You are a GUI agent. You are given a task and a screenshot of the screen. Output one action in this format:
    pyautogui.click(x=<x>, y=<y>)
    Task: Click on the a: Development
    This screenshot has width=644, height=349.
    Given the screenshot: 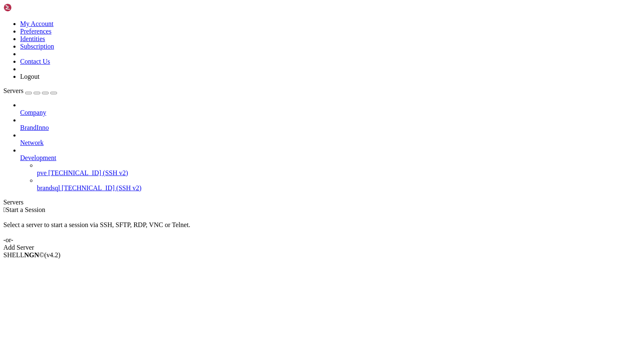 What is the action you would take?
    pyautogui.click(x=331, y=158)
    